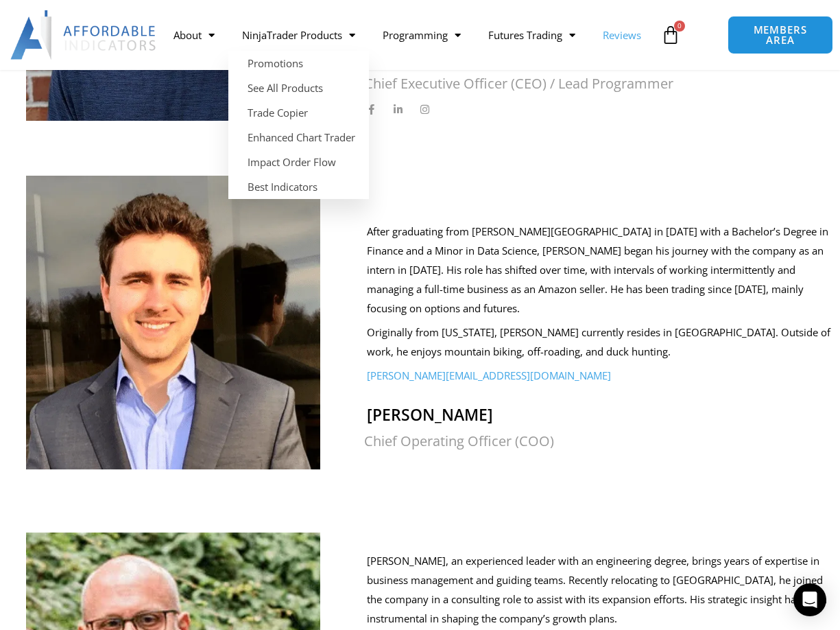  What do you see at coordinates (602, 83) in the screenshot?
I see `h2: Chief Executive Officer (CEO) / Lead Programmer` at bounding box center [602, 83].